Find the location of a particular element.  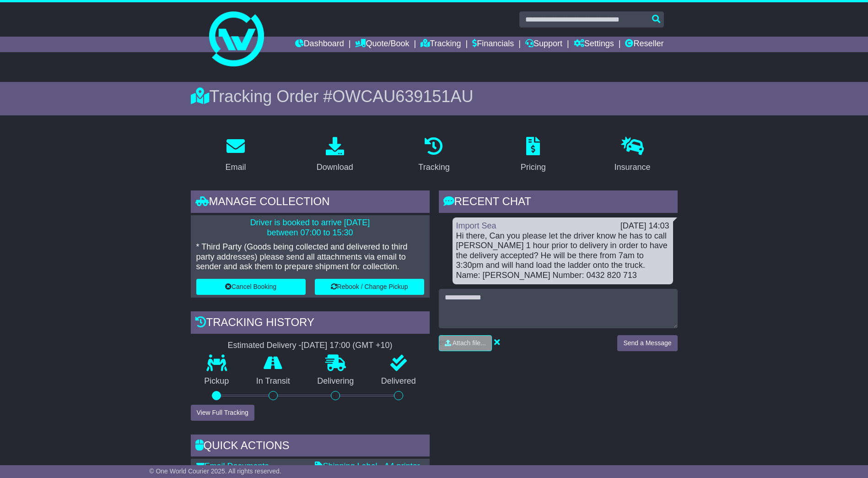

a: Dashboard is located at coordinates (320, 44).